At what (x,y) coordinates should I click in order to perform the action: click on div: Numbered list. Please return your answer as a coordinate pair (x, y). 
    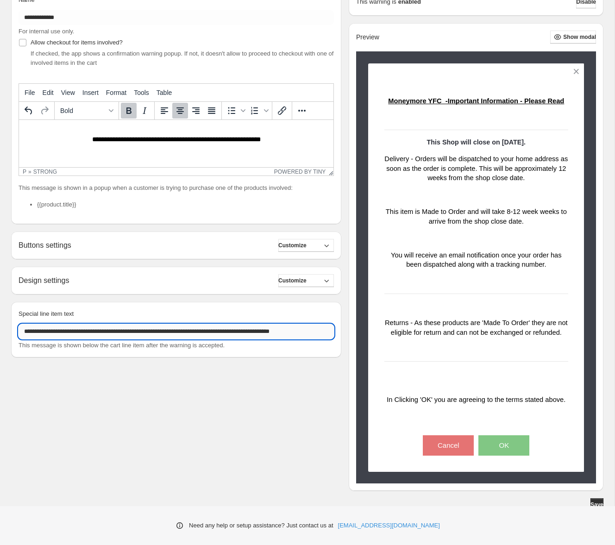
    Looking at the image, I should click on (258, 111).